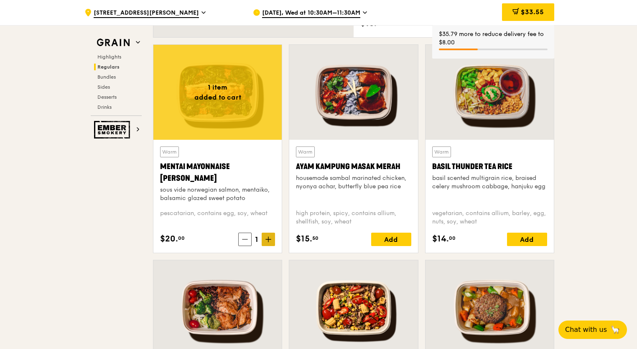 The height and width of the screenshot is (349, 637). What do you see at coordinates (107, 97) in the screenshot?
I see `span: Desserts` at bounding box center [107, 97].